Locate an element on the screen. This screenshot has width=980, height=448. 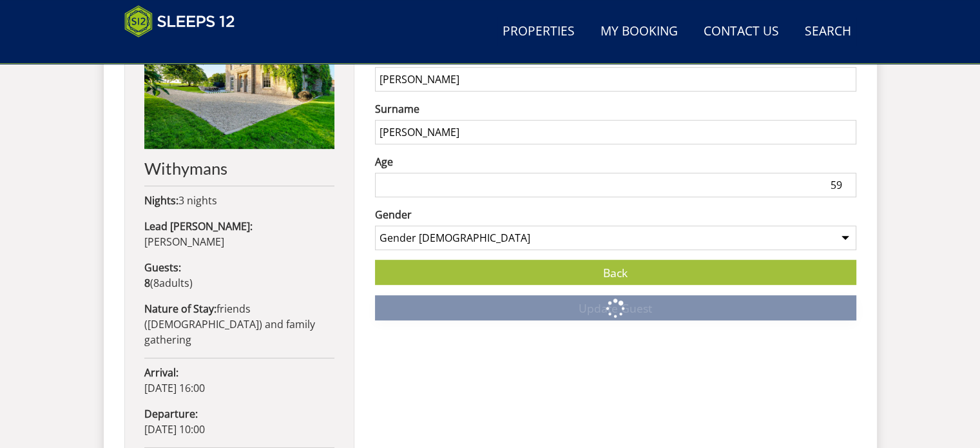
label: Age is located at coordinates (616, 162).